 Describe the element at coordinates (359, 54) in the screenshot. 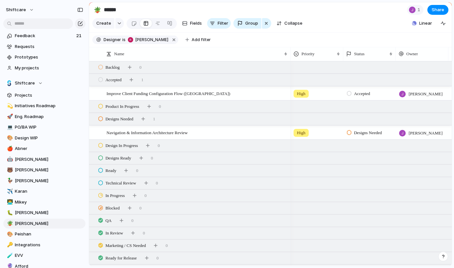

I see `span: Status` at that location.